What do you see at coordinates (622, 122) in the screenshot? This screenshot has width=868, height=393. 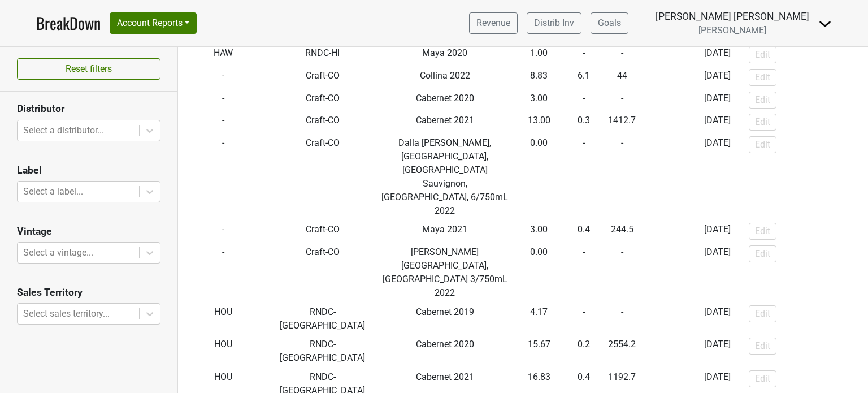 I see `td: 1412.7` at bounding box center [622, 122].